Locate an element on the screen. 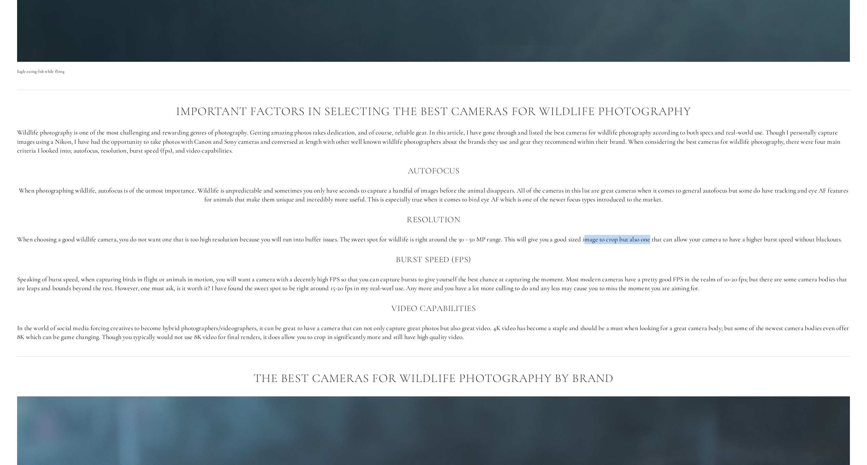 Image resolution: width=867 pixels, height=465 pixels. h3: Video capabilities is located at coordinates (433, 308).